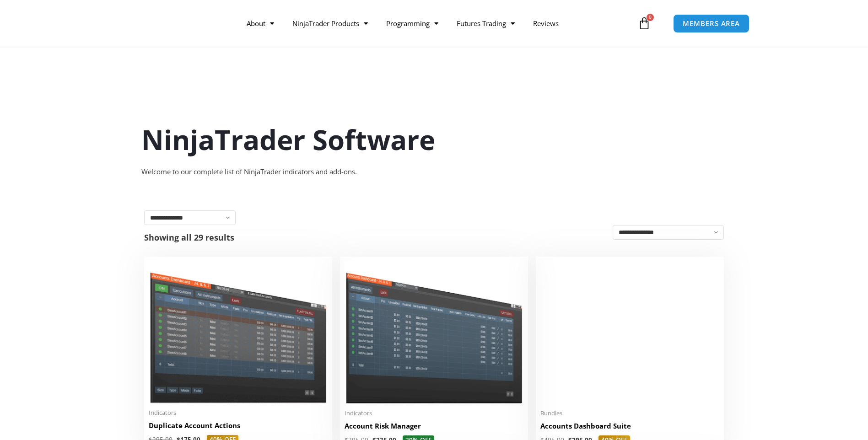 This screenshot has width=868, height=440. What do you see at coordinates (238, 332) in the screenshot?
I see `img: Duplicate Account Actions` at bounding box center [238, 332].